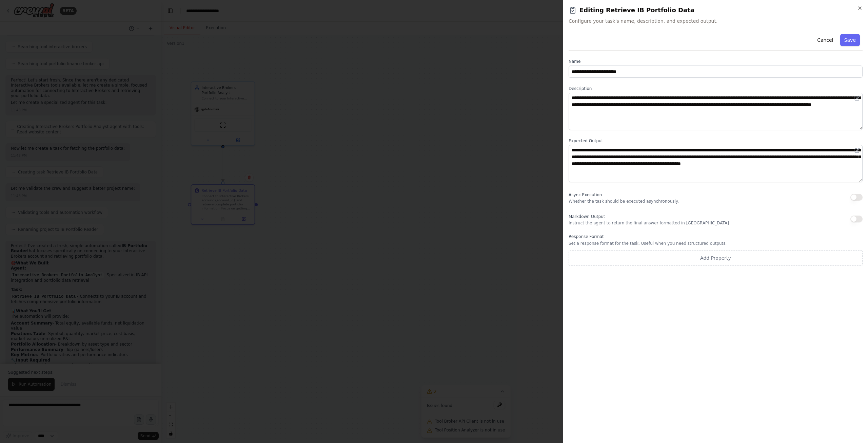  I want to click on label: Description, so click(715, 89).